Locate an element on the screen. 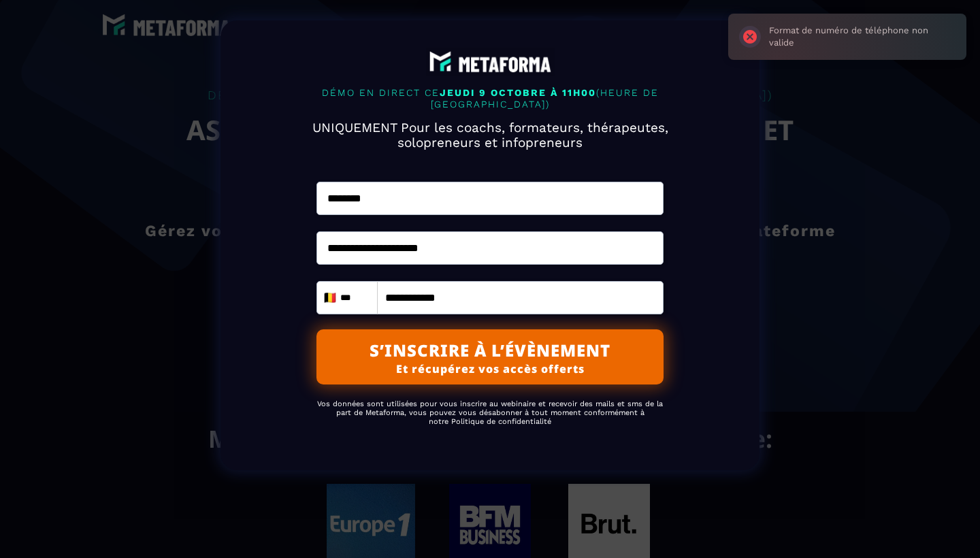 Image resolution: width=980 pixels, height=558 pixels. img: abe9e435164421cb06e33ef15842a39e_e5ef653356713f0d7dd3797ab850248d_Capture_d%E2%80%99e%CC%81cran_2... is located at coordinates (490, 62).